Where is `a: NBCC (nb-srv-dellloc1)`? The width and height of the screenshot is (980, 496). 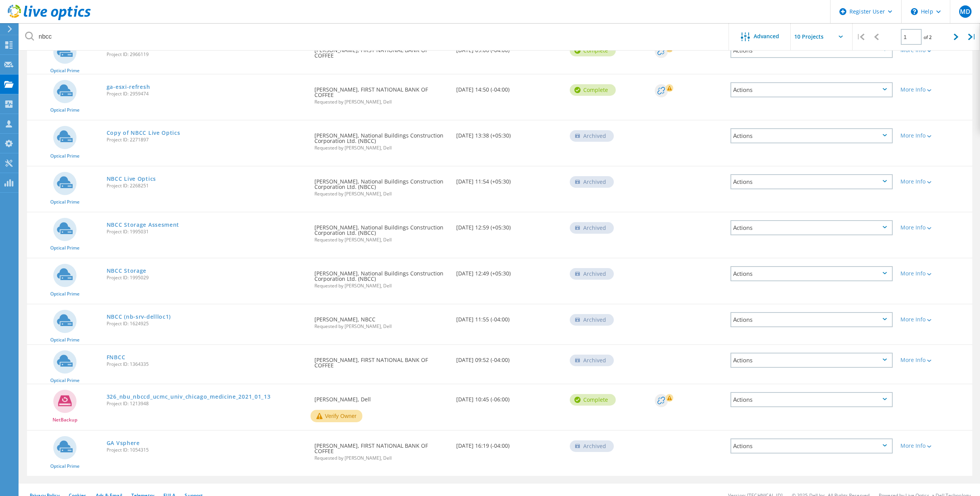 a: NBCC (nb-srv-dellloc1) is located at coordinates (139, 317).